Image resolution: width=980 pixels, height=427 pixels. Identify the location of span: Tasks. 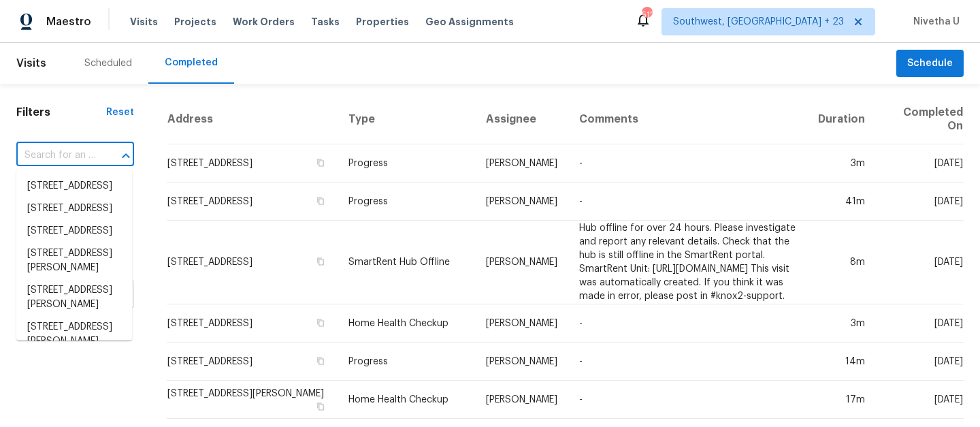
(326, 22).